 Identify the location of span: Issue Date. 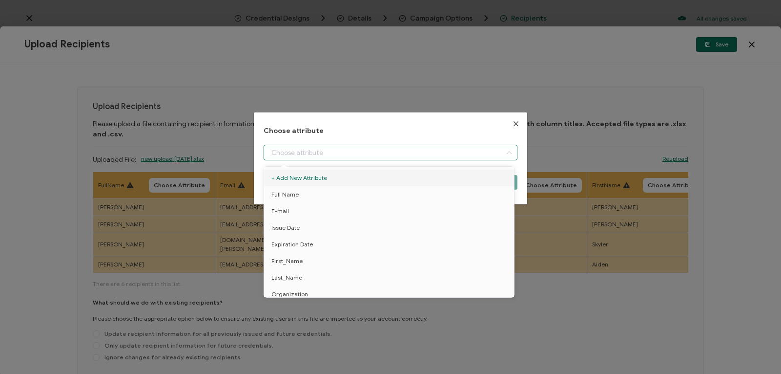
(286, 228).